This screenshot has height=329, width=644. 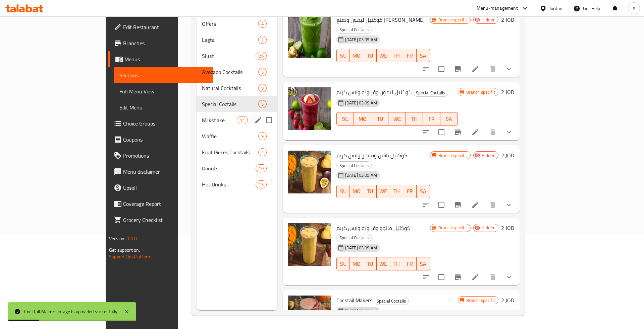 I want to click on span: 3, so click(x=262, y=39).